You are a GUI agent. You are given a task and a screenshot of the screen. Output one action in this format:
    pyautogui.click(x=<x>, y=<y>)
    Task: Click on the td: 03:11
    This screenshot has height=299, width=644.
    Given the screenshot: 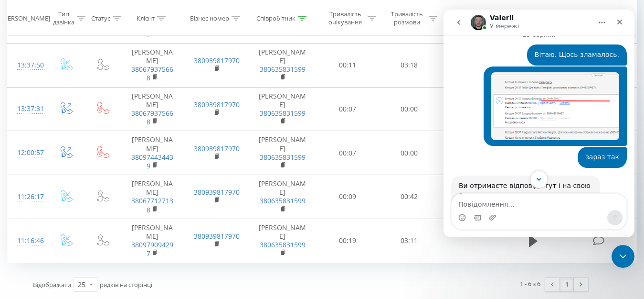 What is the action you would take?
    pyautogui.click(x=409, y=240)
    